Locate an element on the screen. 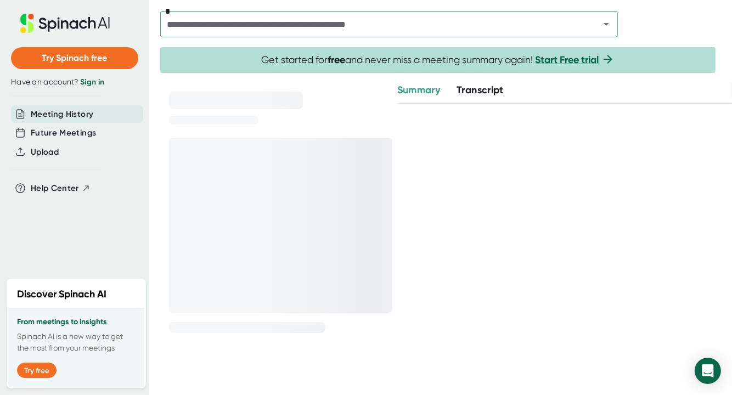 Image resolution: width=732 pixels, height=395 pixels. button: Try free is located at coordinates (37, 370).